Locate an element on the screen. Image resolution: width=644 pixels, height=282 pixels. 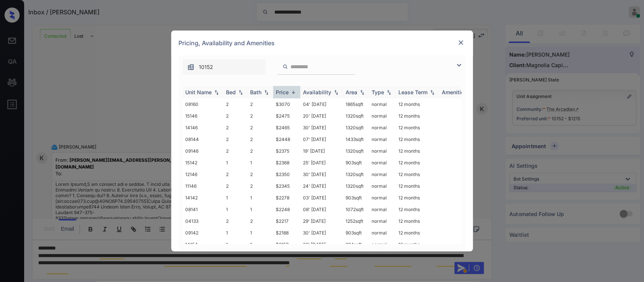
td: $2350 is located at coordinates (287, 174).